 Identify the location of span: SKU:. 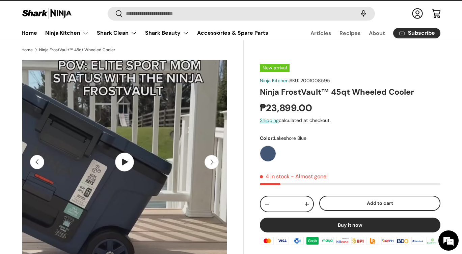
(294, 81).